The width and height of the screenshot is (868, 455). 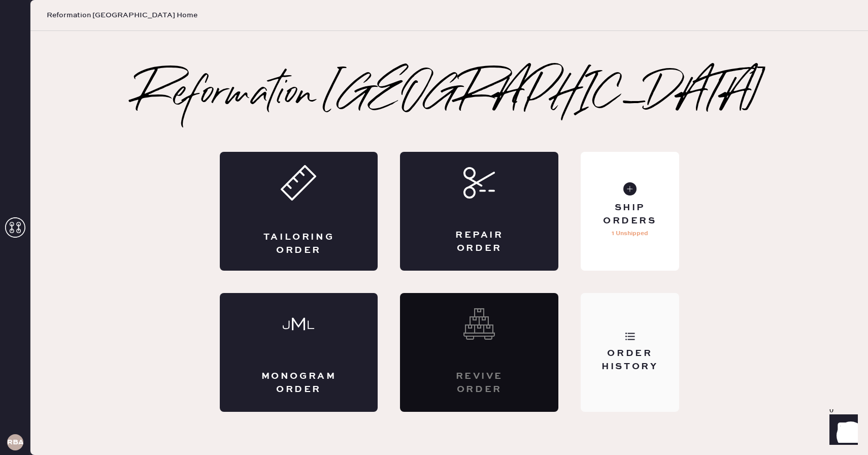 What do you see at coordinates (630, 214) in the screenshot?
I see `div: Ship Orders` at bounding box center [630, 214].